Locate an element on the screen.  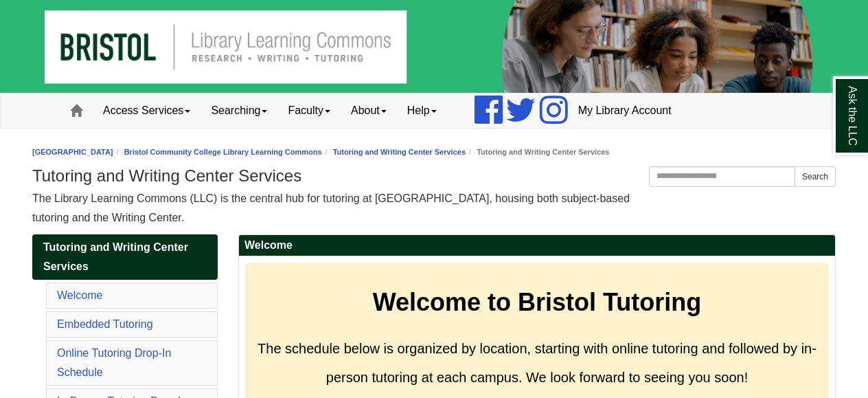
a: My Library Account is located at coordinates (625, 111).